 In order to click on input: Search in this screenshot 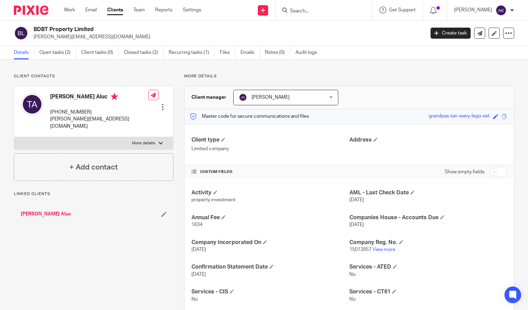, I will do `click(320, 11)`.